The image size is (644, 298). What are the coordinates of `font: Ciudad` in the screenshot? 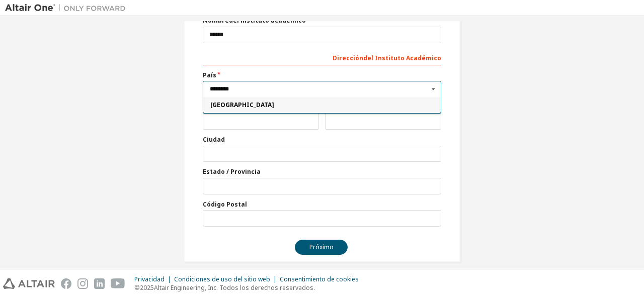 It's located at (214, 140).